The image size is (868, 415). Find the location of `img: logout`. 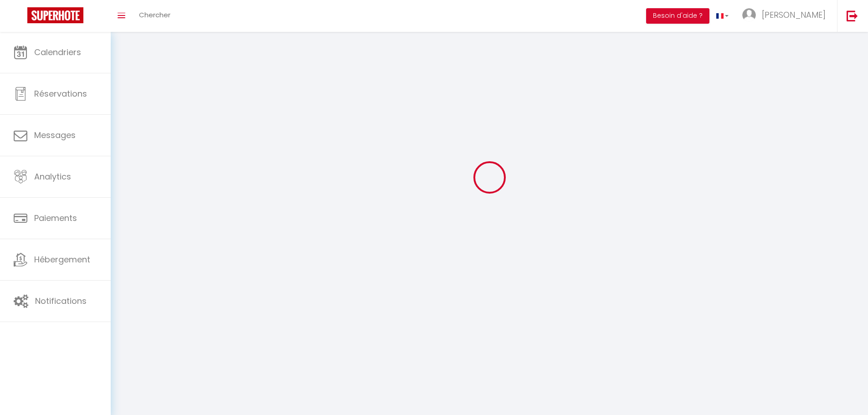

img: logout is located at coordinates (852, 15).